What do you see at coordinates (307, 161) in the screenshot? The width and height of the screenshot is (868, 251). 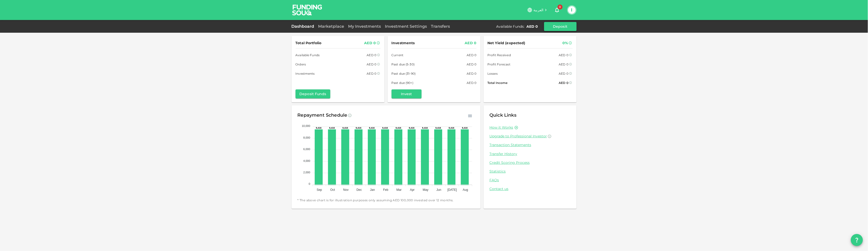 I see `tspan: 4,000` at bounding box center [307, 161].